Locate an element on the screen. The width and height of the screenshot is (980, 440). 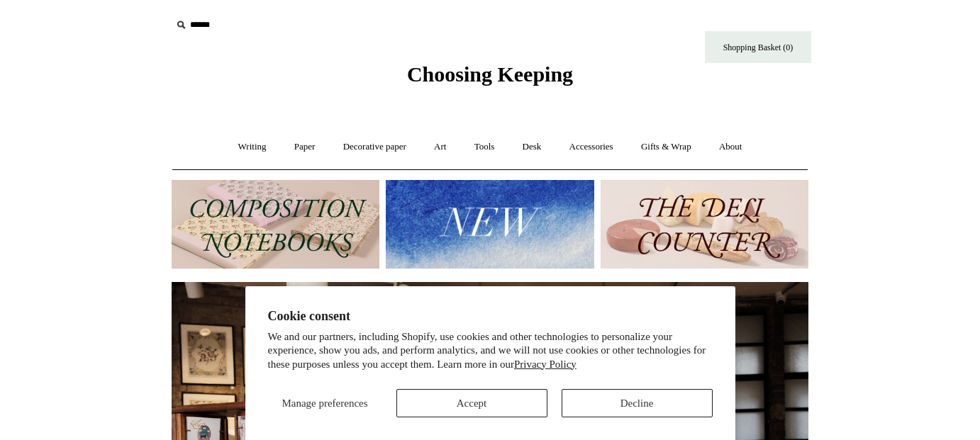
a: Paper is located at coordinates (305, 147).